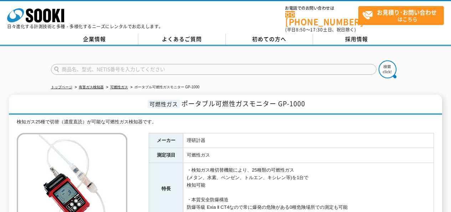 The width and height of the screenshot is (451, 212). What do you see at coordinates (182, 39) in the screenshot?
I see `a: よくあるご質問` at bounding box center [182, 39].